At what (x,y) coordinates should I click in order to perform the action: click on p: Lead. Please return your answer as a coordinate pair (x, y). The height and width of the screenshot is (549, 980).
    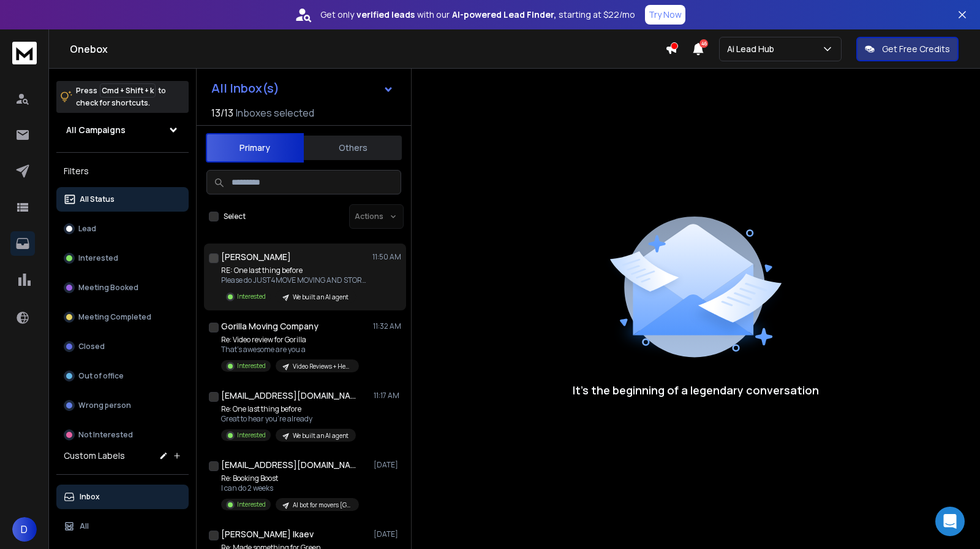
    Looking at the image, I should click on (87, 229).